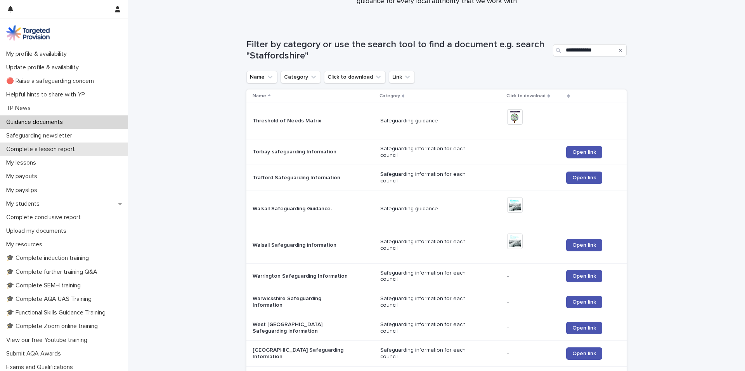  Describe the element at coordinates (52, 81) in the screenshot. I see `p: 🔴 Raise a safeguarding concern` at that location.